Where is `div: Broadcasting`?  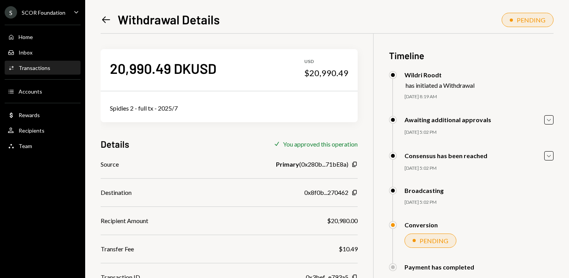 div: Broadcasting is located at coordinates (424, 190).